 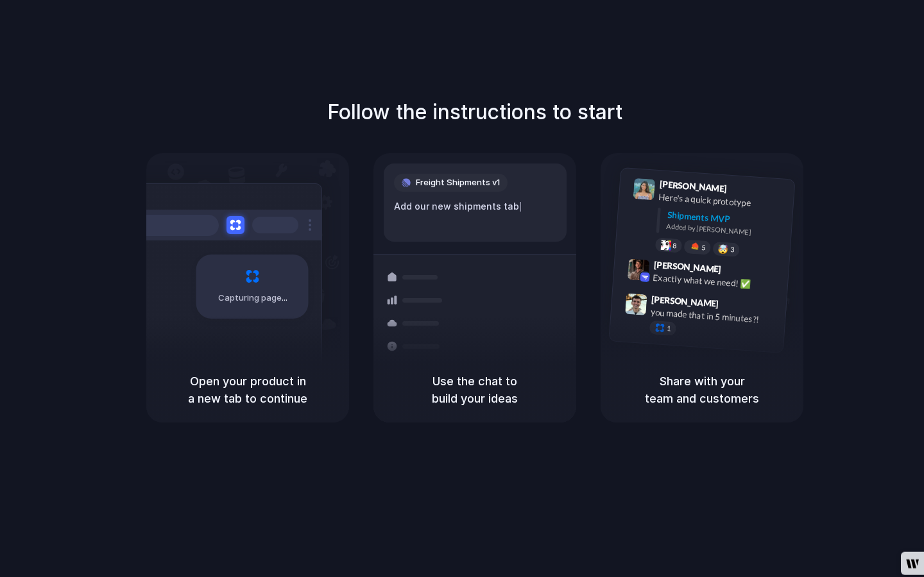 I want to click on span: 3, so click(x=732, y=249).